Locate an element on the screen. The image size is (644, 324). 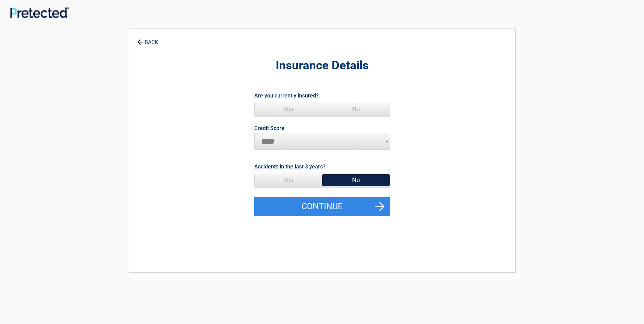
a: BACK is located at coordinates (148, 39).